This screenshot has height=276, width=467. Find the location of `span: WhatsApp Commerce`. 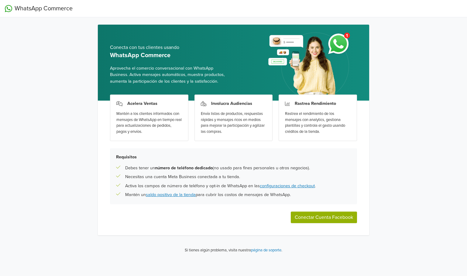

span: WhatsApp Commerce is located at coordinates (43, 9).